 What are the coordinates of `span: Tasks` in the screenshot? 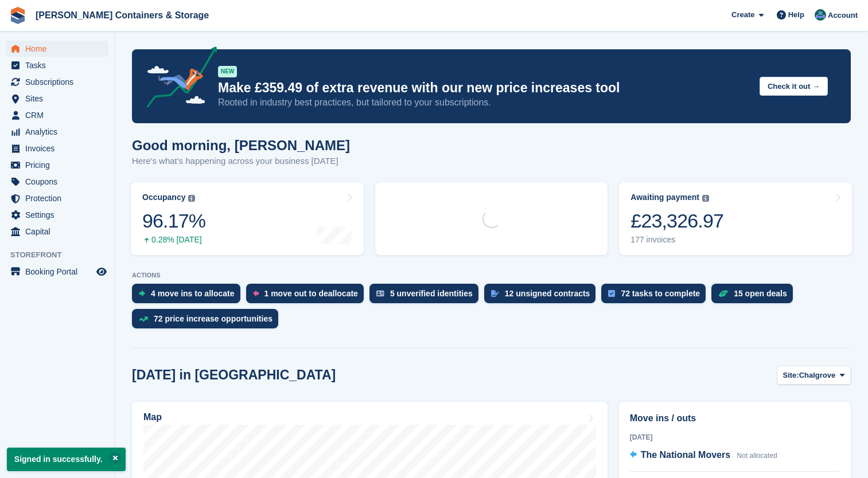 It's located at (60, 65).